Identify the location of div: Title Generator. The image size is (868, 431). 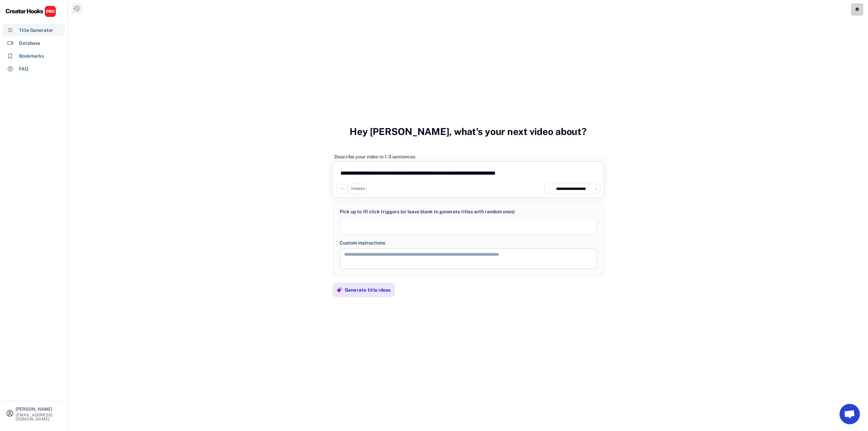
(36, 30).